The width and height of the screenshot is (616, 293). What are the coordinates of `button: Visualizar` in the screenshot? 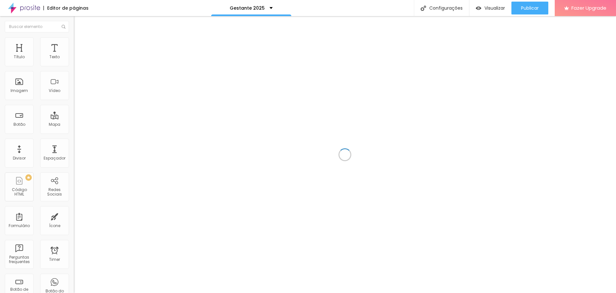 It's located at (491, 8).